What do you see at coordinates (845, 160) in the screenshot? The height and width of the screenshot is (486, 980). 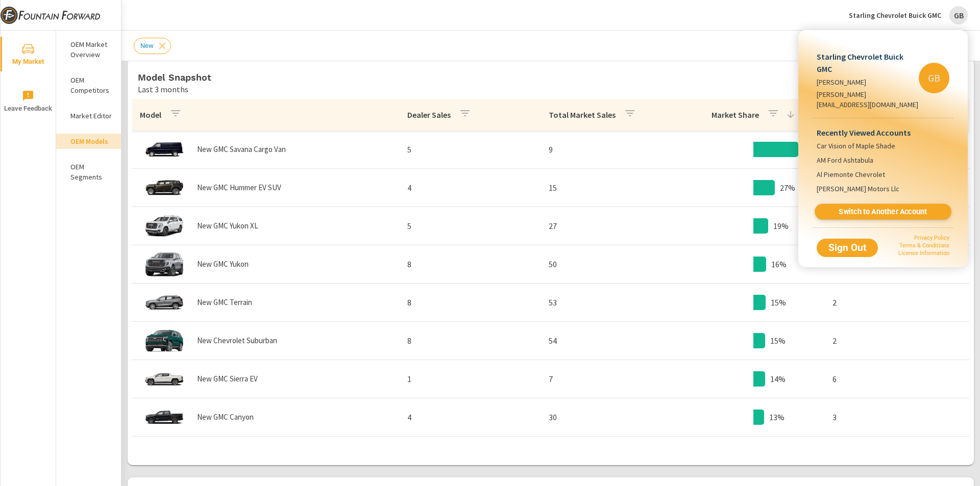 I see `span: AM Ford Ashtabula` at bounding box center [845, 160].